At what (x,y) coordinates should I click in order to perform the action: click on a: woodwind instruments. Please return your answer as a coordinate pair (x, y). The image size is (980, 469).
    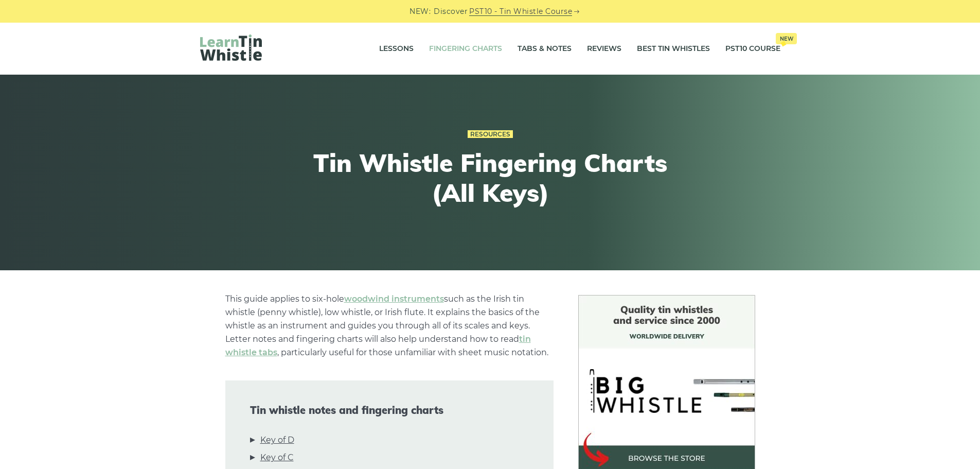
    Looking at the image, I should click on (394, 298).